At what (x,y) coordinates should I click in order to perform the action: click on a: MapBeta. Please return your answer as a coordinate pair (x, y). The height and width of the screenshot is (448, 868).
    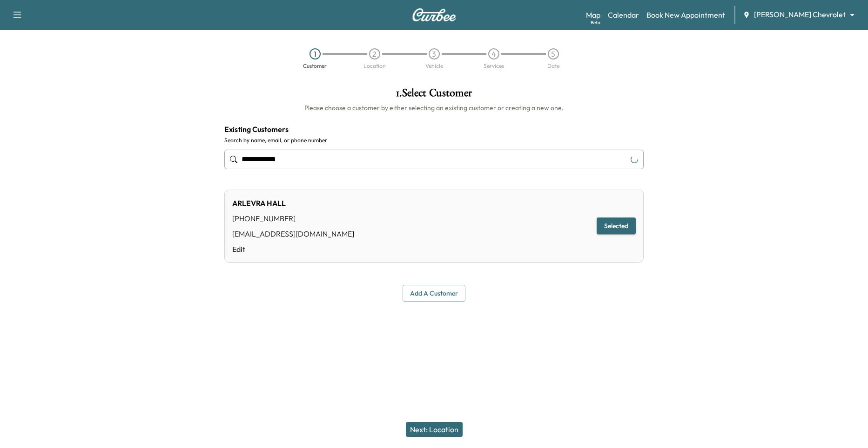
    Looking at the image, I should click on (593, 15).